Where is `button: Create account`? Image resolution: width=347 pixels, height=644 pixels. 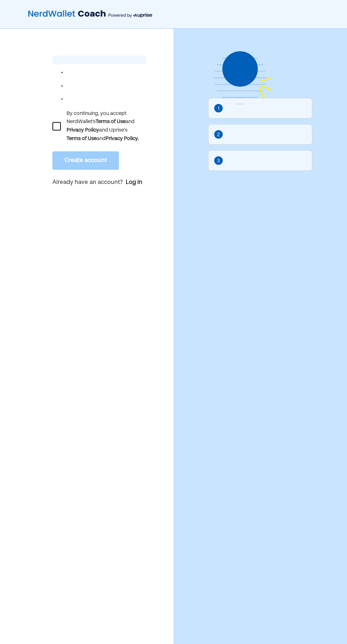
button: Create account is located at coordinates (86, 160).